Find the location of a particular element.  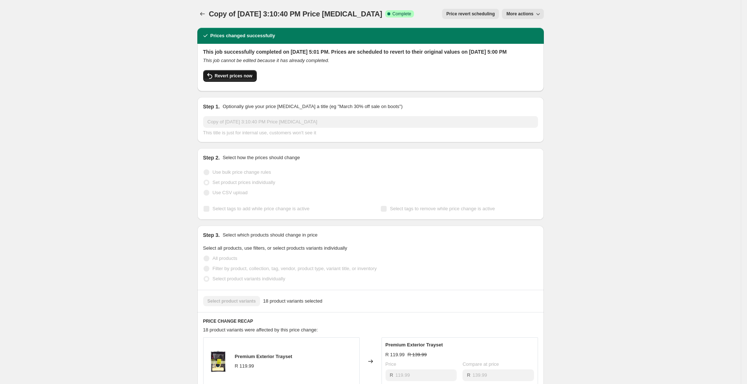

span: Price is located at coordinates (391, 364).